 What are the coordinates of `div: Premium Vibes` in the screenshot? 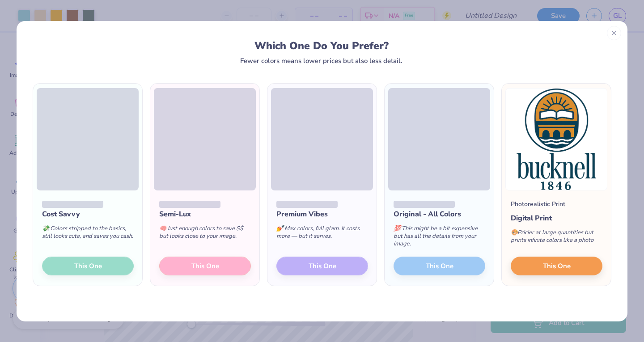 It's located at (322, 214).